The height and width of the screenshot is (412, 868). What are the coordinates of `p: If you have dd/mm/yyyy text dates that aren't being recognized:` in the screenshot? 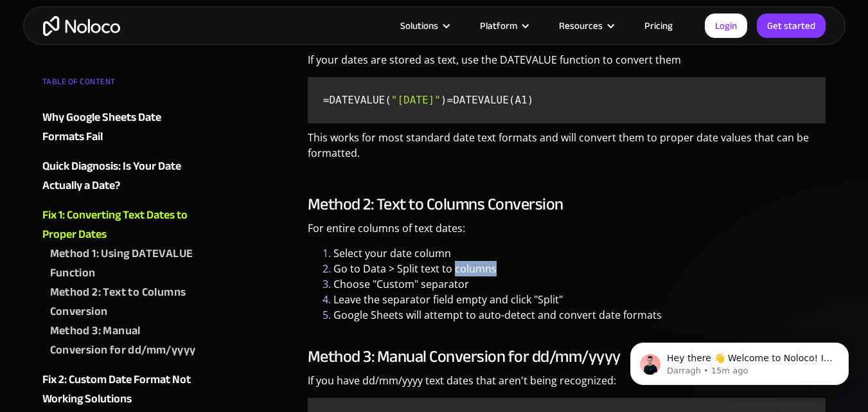 It's located at (567, 385).